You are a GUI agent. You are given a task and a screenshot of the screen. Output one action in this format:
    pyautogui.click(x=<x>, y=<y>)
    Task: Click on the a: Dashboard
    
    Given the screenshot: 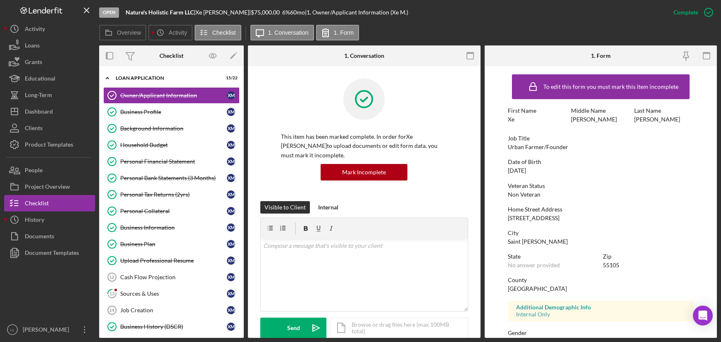 What is the action you would take?
    pyautogui.click(x=50, y=111)
    